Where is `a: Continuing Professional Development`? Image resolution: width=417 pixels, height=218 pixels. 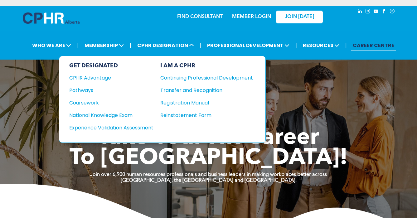
a: Continuing Professional Development is located at coordinates (206, 78).